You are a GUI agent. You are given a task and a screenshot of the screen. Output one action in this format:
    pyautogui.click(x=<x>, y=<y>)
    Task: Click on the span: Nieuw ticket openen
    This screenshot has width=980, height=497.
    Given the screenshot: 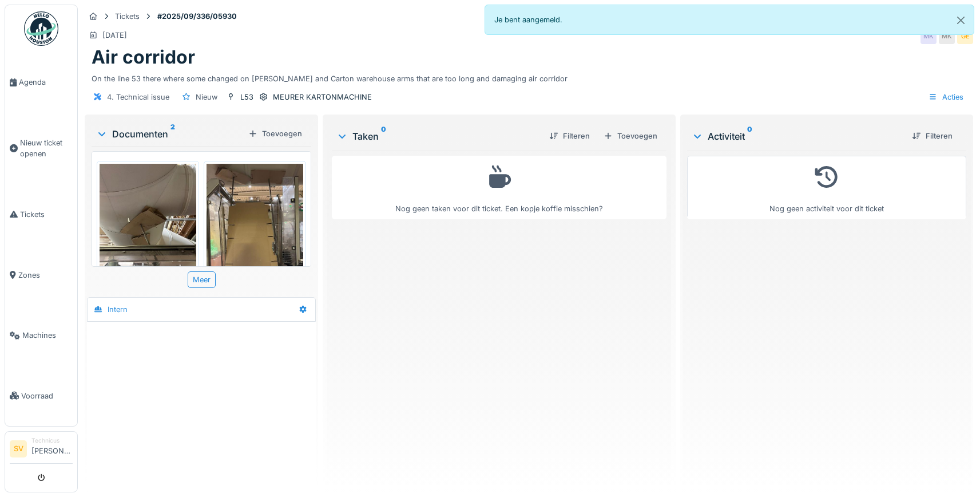 What is the action you would take?
    pyautogui.click(x=46, y=148)
    